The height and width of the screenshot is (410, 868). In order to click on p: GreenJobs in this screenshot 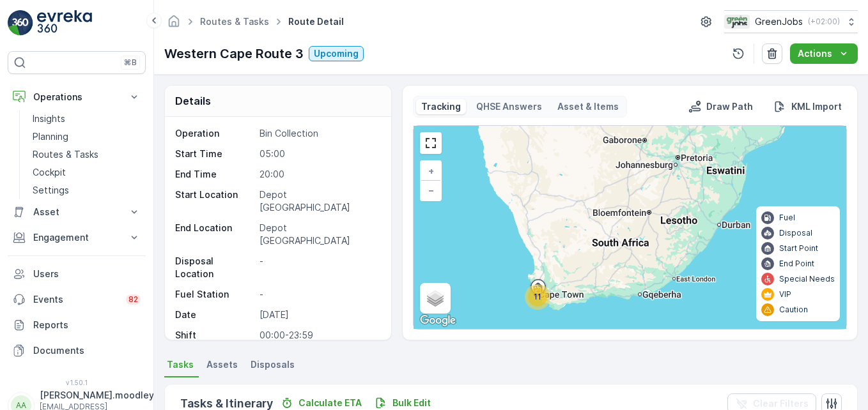, I will do `click(779, 22)`.